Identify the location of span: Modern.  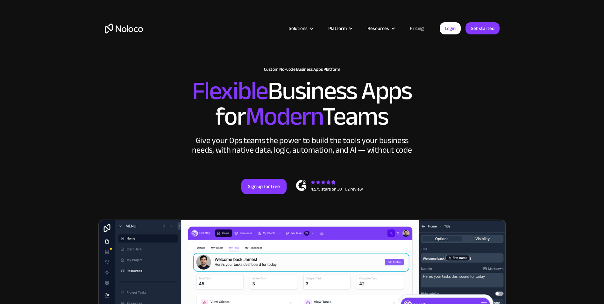
(284, 116).